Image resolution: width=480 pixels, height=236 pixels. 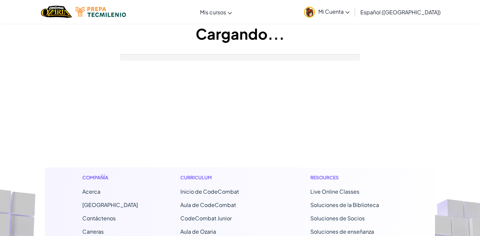 What do you see at coordinates (110, 177) in the screenshot?
I see `h1: Compañía` at bounding box center [110, 177].